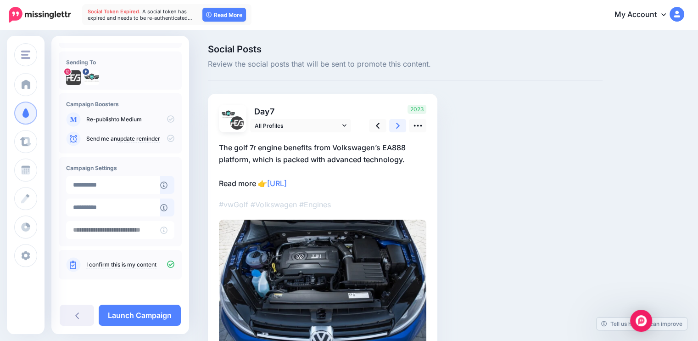 The height and width of the screenshot is (341, 698). Describe the element at coordinates (645, 15) in the screenshot. I see `a: My Account` at that location.